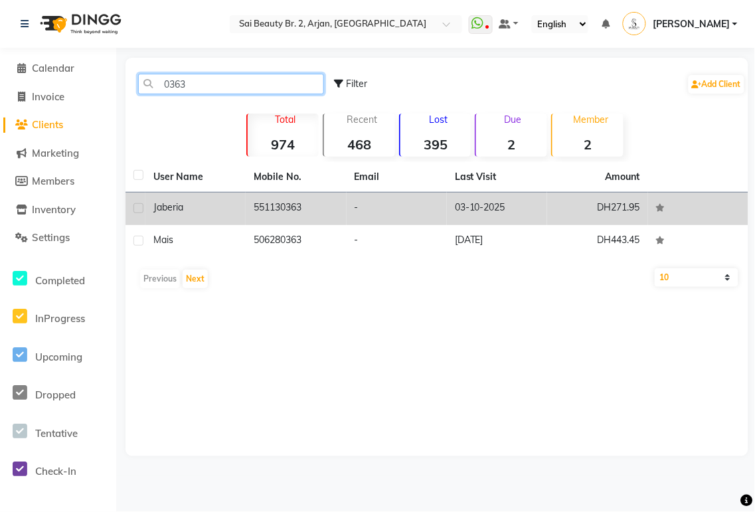 Image resolution: width=755 pixels, height=512 pixels. I want to click on a: Calendar, so click(58, 68).